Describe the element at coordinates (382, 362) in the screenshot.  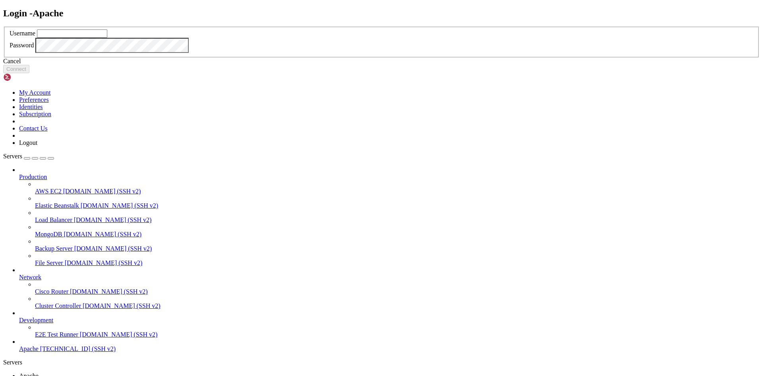
I see `div: Servers` at that location.